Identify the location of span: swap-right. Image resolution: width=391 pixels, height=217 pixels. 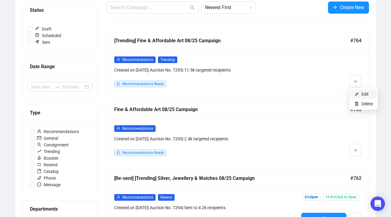
(57, 87).